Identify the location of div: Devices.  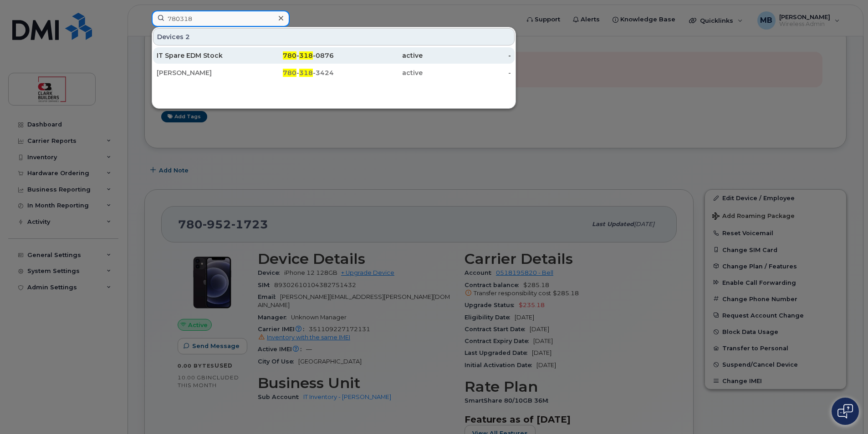
(334, 37).